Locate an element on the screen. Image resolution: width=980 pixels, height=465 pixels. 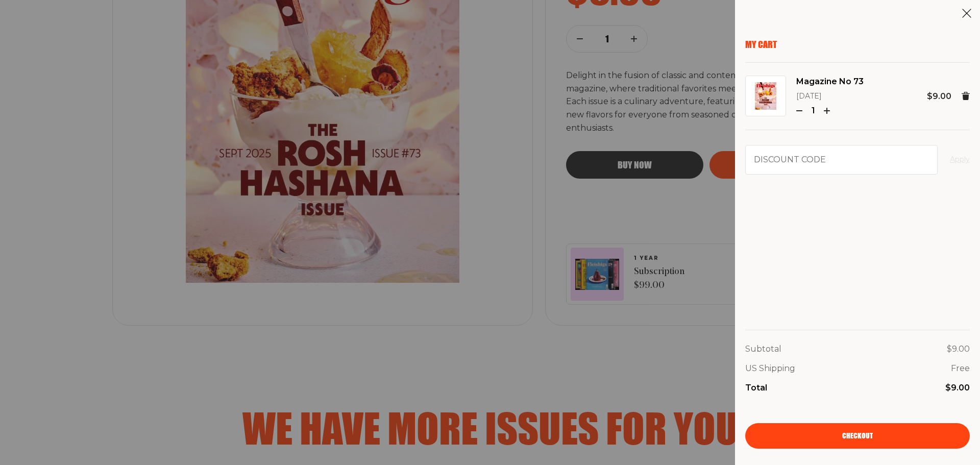
input: Discount code is located at coordinates (841, 160).